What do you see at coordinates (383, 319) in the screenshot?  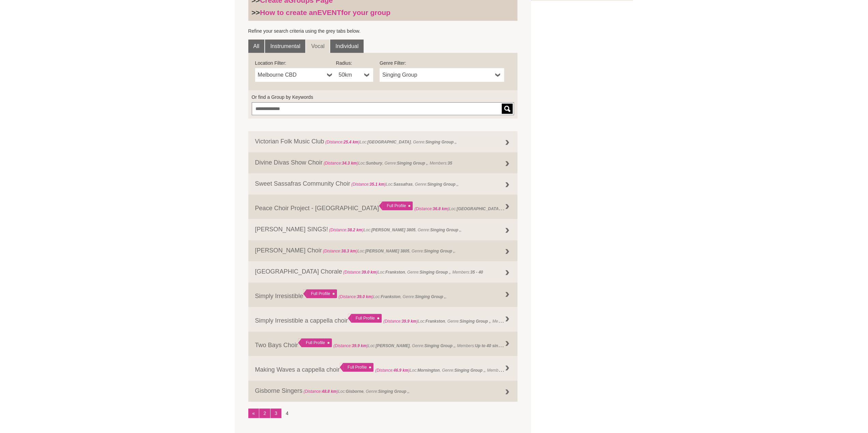 I see `a: Simply Irresistible a cappella choir Full Profile (Distance:39.9 km)Loc:Frankston, Genre:Singing ...` at bounding box center [383, 319].